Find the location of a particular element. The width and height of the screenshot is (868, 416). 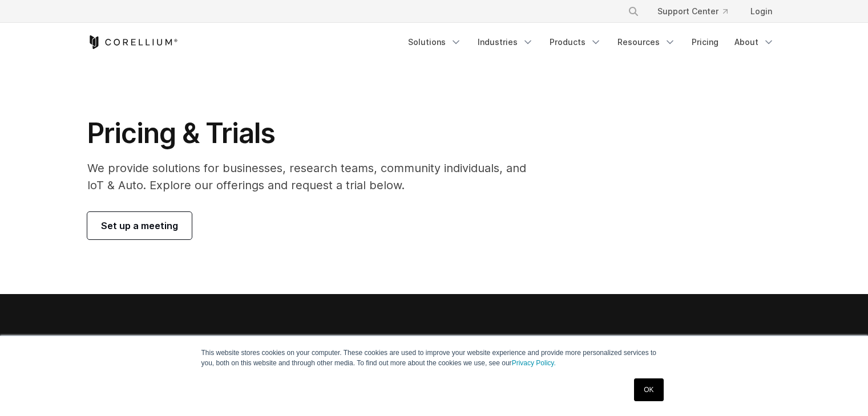

button: Search is located at coordinates (633, 11).